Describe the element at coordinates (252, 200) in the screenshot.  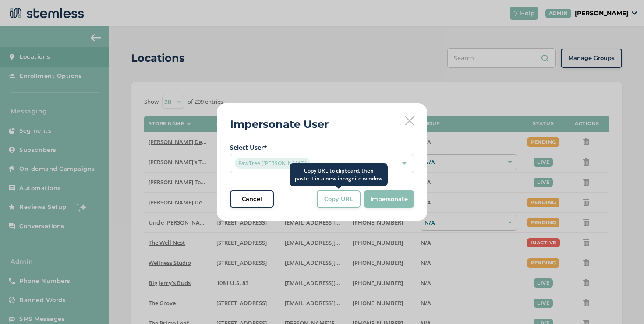
I see `span: Cancel` at that location.